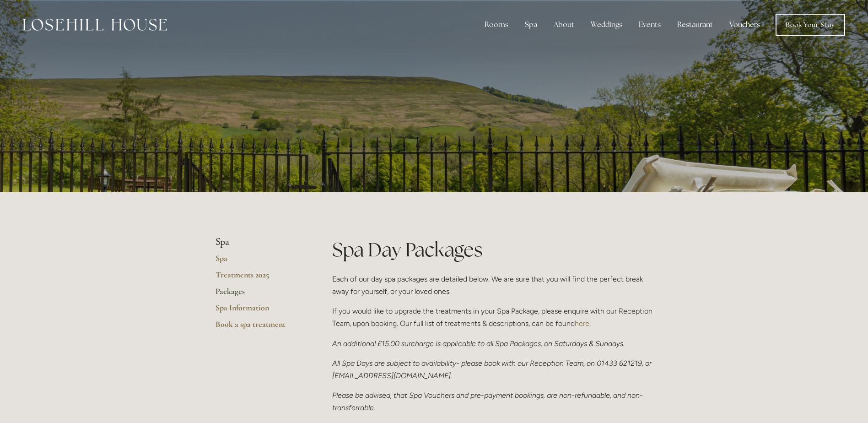 The height and width of the screenshot is (423, 868). I want to click on a: Book Your Stay, so click(810, 25).